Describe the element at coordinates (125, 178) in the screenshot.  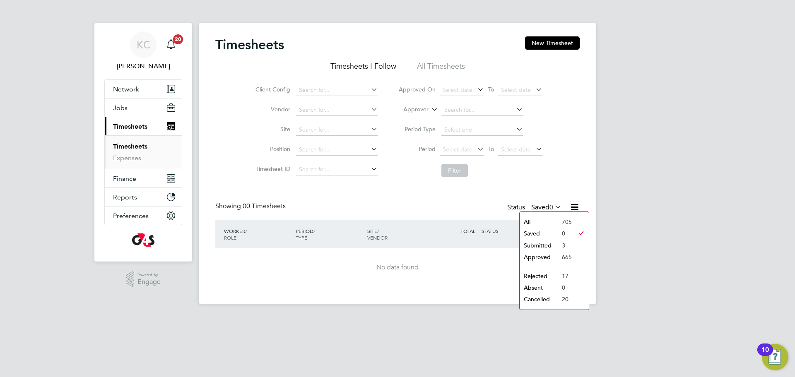
I see `span: Finance` at that location.